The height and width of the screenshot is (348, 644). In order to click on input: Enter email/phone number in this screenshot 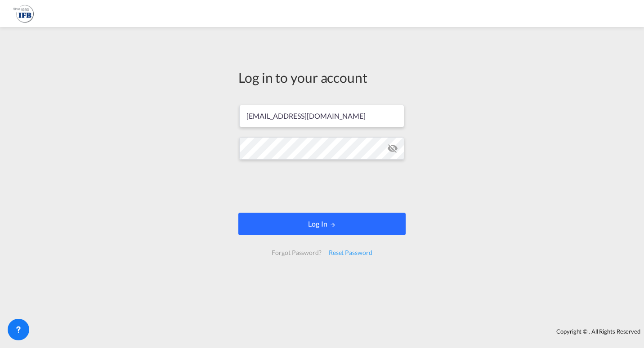, I will do `click(322, 116)`.